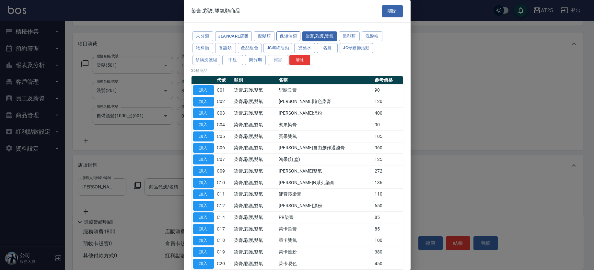 Image resolution: width=594 pixels, height=270 pixels. What do you see at coordinates (203, 36) in the screenshot?
I see `button: 未分類` at bounding box center [203, 36].